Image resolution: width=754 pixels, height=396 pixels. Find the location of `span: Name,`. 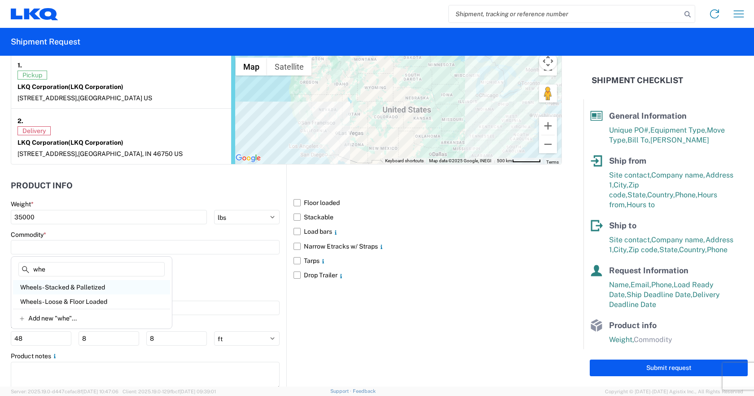

span: Name, is located at coordinates (620, 284).